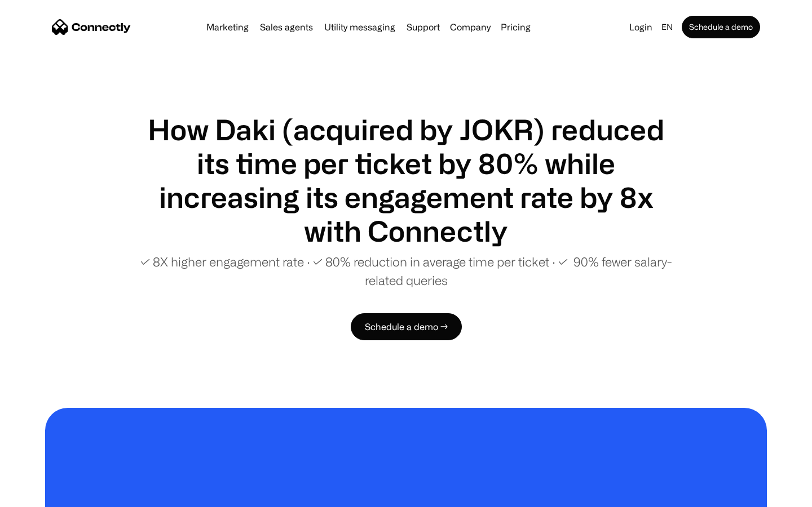 The width and height of the screenshot is (812, 507). Describe the element at coordinates (45, 495) in the screenshot. I see `ul: Language list` at that location.